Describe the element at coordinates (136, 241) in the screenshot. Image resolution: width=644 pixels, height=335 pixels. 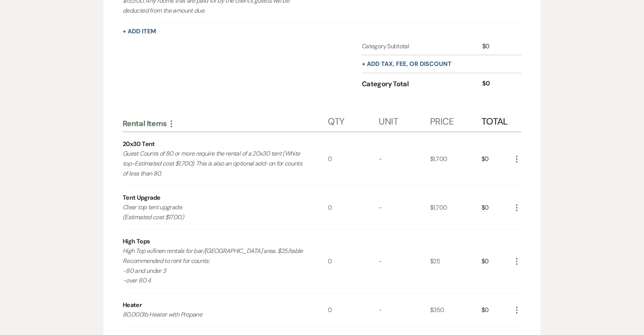
I see `div: High Tops` at that location.